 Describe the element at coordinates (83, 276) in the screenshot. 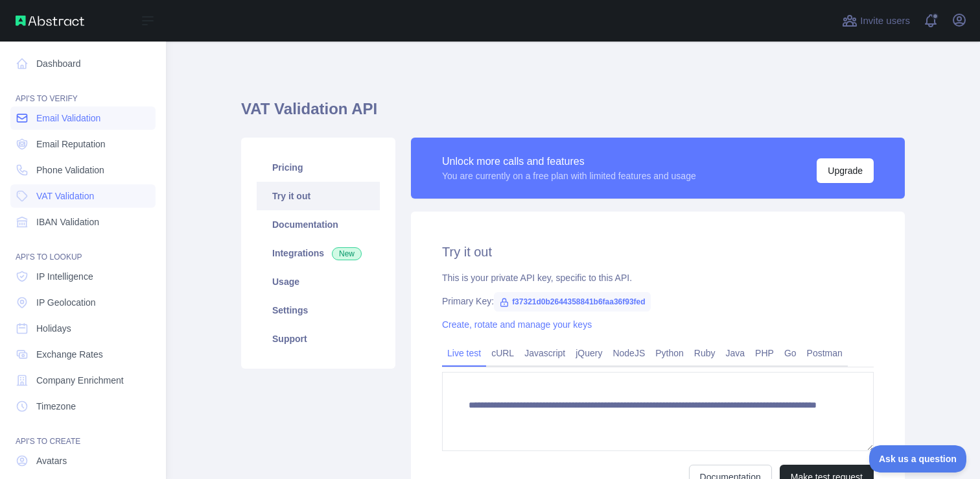

I see `a: IP Intelligence` at that location.